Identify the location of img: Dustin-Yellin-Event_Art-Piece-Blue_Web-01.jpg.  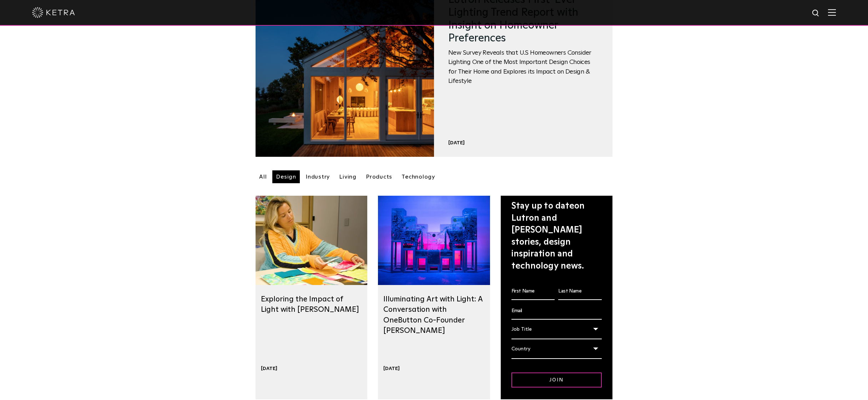
(434, 240).